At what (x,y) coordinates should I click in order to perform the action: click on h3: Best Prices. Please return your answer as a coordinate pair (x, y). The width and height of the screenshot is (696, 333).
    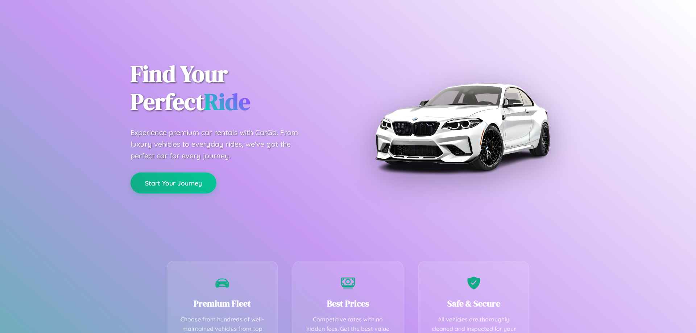
    Looking at the image, I should click on (348, 303).